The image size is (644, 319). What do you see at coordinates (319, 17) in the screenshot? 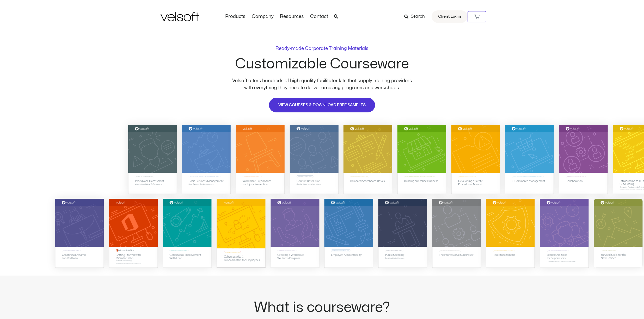
I see `a: ContactMenu Toggle` at bounding box center [319, 17].